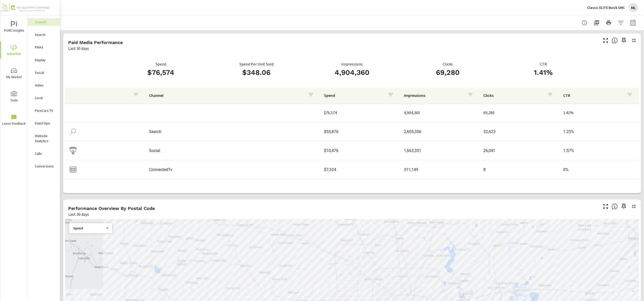  Describe the element at coordinates (447, 72) in the screenshot. I see `h3: 69,280` at that location.